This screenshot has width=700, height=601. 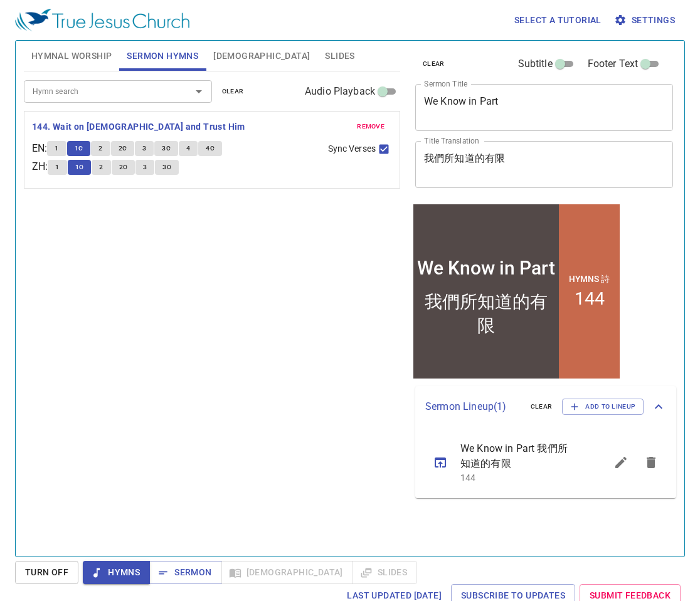 I want to click on button: remove, so click(x=370, y=126).